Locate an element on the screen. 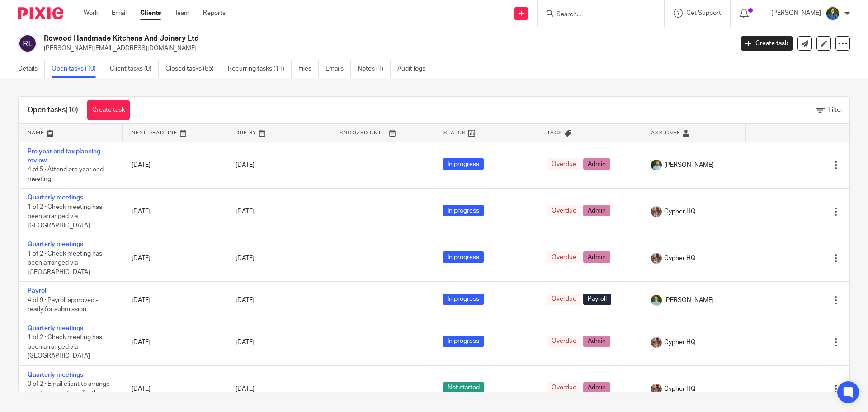  a: Email is located at coordinates (119, 13).